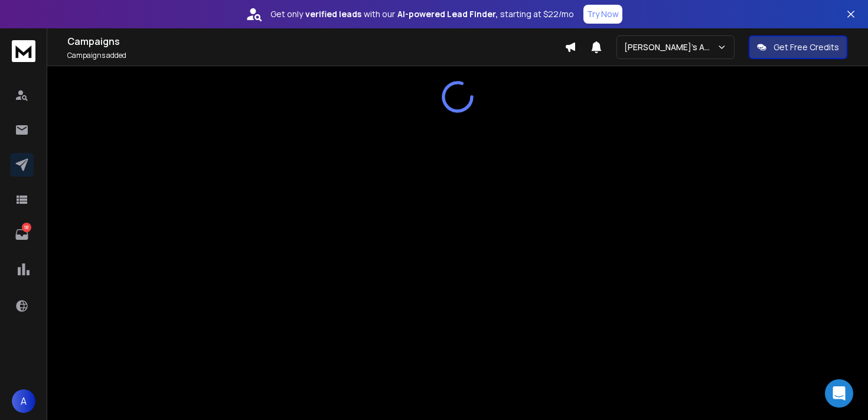 The height and width of the screenshot is (420, 868). What do you see at coordinates (22, 235) in the screenshot?
I see `a: 18` at bounding box center [22, 235].